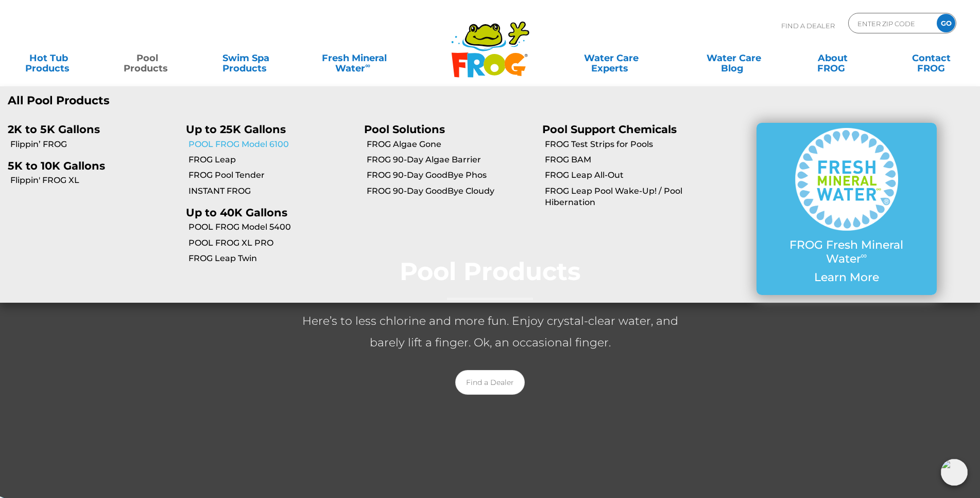  What do you see at coordinates (846, 209) in the screenshot?
I see `a: FROG Fresh Mineral Water∞ Learn More` at bounding box center [846, 209].